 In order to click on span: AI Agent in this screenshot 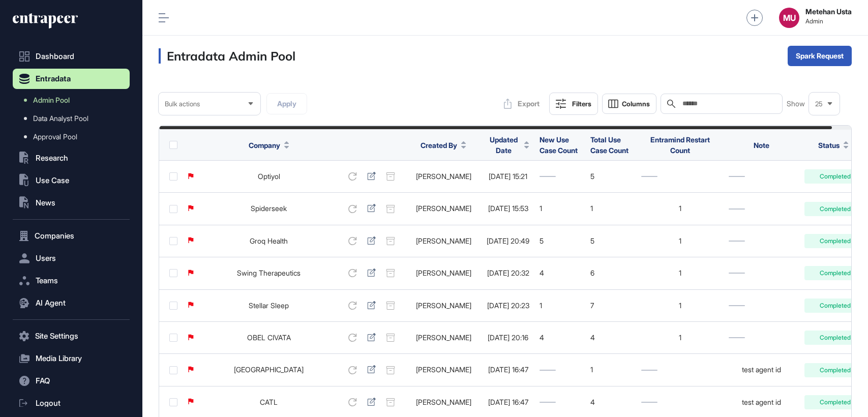, I will do `click(50, 303)`.